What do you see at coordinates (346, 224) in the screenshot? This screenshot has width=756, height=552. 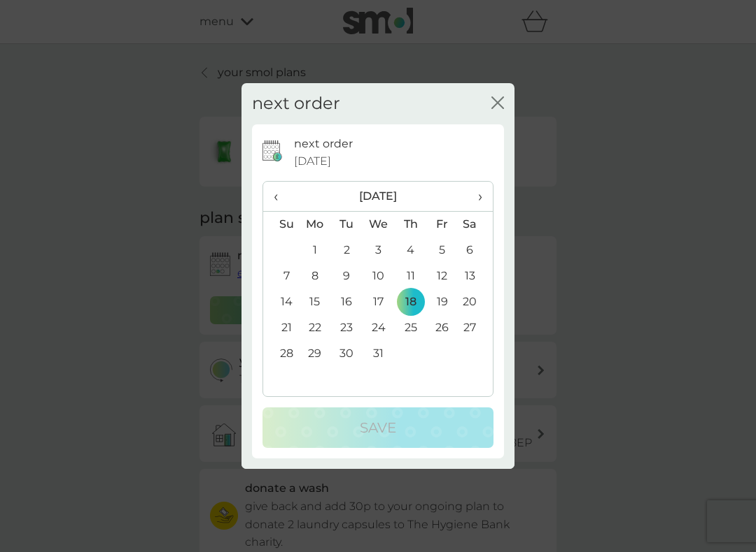 I see `th: Tu` at bounding box center [346, 224].